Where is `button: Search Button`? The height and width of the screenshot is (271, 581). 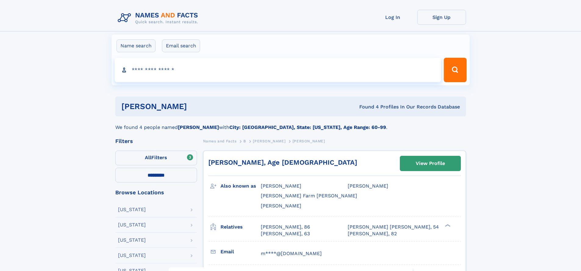 button: Search Button is located at coordinates (455, 70).